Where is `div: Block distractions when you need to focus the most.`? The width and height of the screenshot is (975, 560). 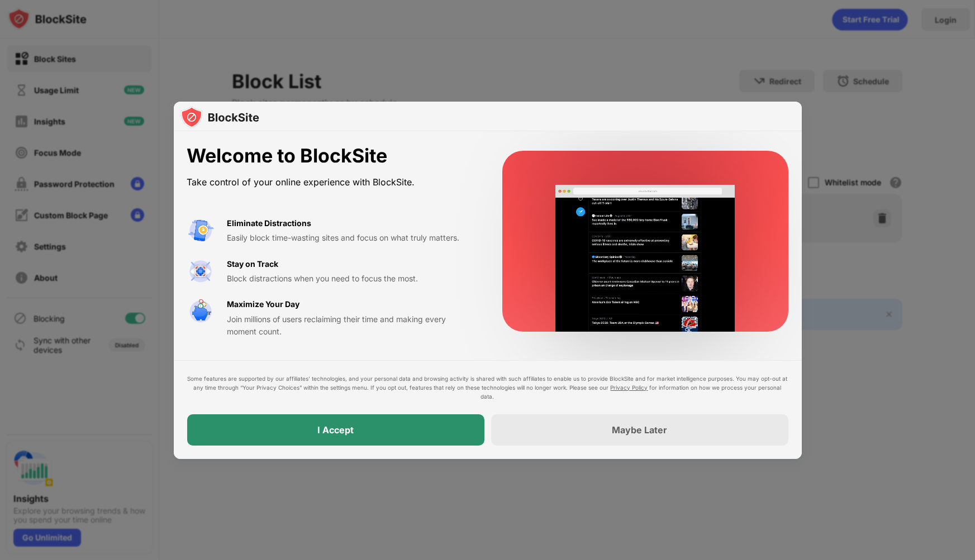
div: Block distractions when you need to focus the most. is located at coordinates (351, 279).